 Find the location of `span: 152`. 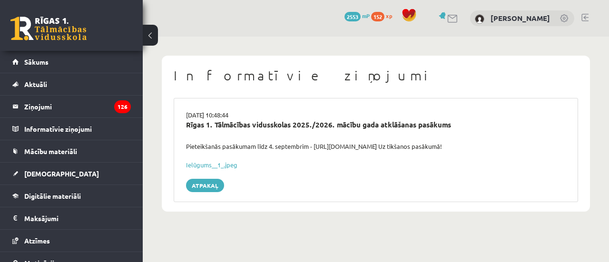

span: 152 is located at coordinates (378, 17).